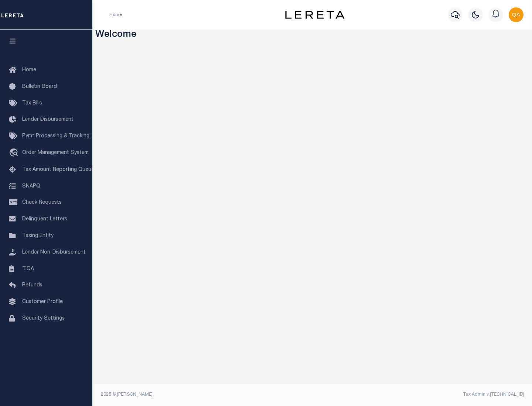 The width and height of the screenshot is (532, 406). I want to click on span: Security Settings, so click(43, 319).